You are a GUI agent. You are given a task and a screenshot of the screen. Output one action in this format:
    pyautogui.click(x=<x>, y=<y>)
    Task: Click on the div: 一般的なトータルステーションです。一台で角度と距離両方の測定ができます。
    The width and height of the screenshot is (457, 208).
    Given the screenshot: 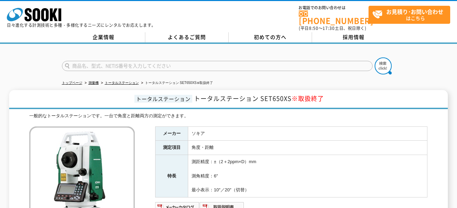 What is the action you would take?
    pyautogui.click(x=228, y=116)
    